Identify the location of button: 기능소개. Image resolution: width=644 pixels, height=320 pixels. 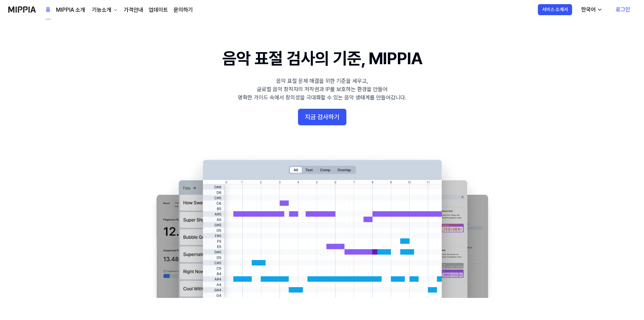
(104, 10).